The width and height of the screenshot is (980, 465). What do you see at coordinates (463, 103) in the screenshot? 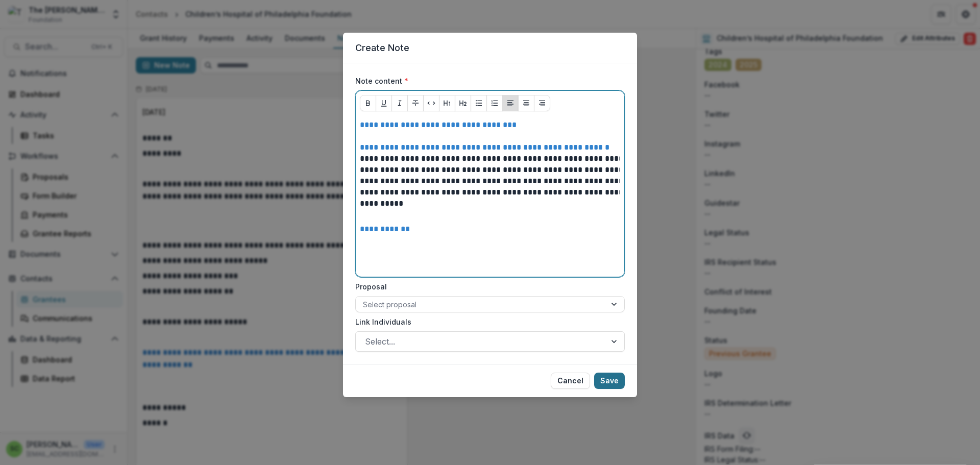
I see `button: Heading 2` at bounding box center [463, 103].